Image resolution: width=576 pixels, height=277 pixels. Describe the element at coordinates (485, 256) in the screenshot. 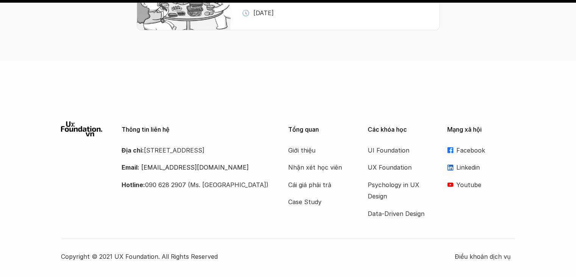

I see `p: Điều khoản dịch vụ` at that location.